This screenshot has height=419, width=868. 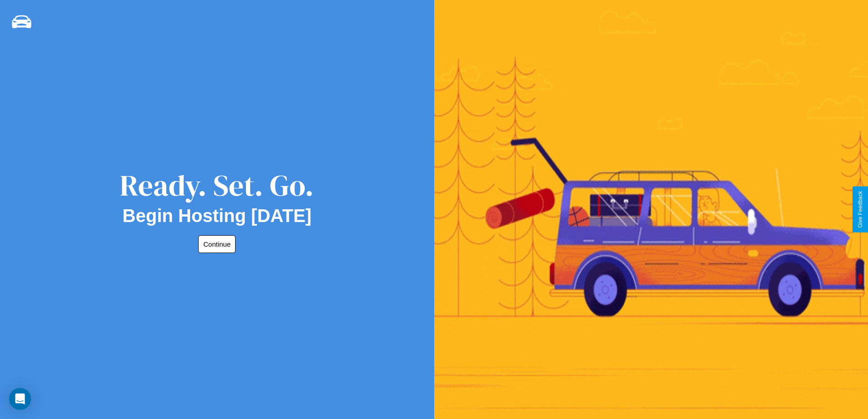 I want to click on div: Ready. Set. Go., so click(x=217, y=185).